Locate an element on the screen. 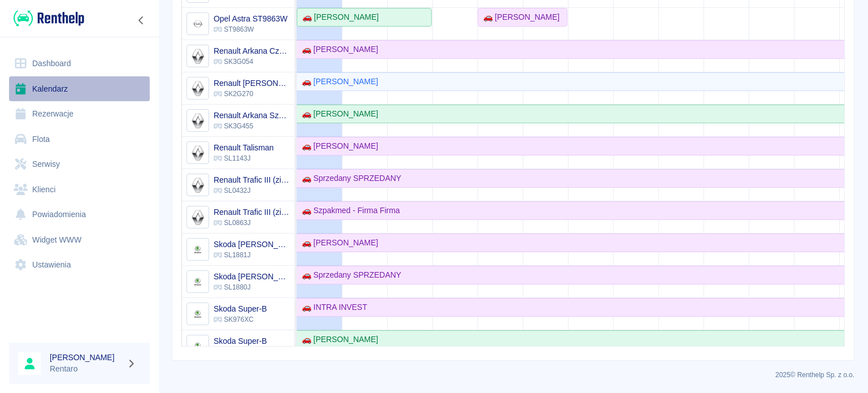  p: SK2G270 is located at coordinates (251, 94).